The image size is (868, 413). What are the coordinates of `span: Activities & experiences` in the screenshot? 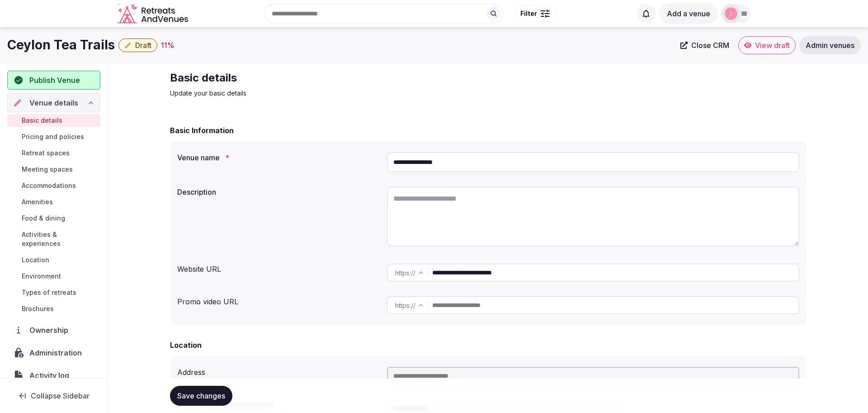 It's located at (59, 239).